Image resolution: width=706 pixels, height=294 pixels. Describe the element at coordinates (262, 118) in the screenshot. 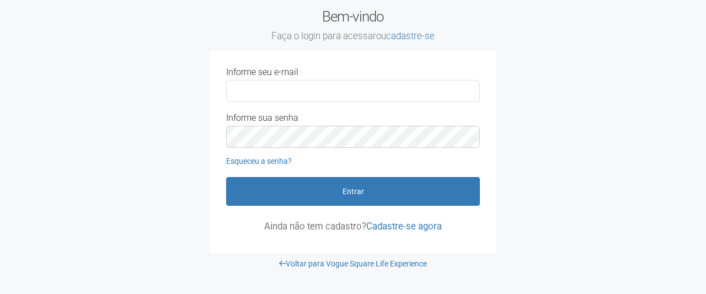

I see `label: Informe sua senha` at that location.